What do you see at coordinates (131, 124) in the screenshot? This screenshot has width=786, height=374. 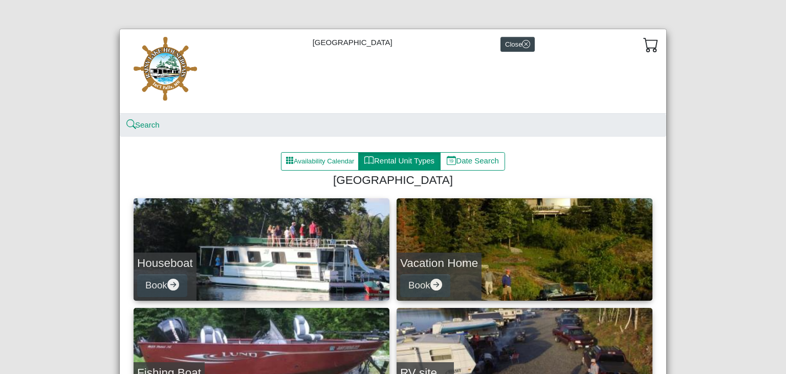 I see `svg: search` at bounding box center [131, 124].